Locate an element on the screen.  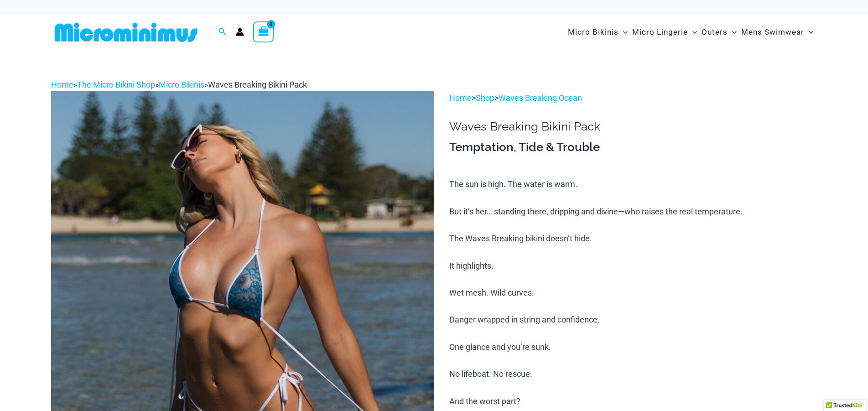
a: Micro LingerieMenu ToggleMenu Toggle is located at coordinates (665, 32).